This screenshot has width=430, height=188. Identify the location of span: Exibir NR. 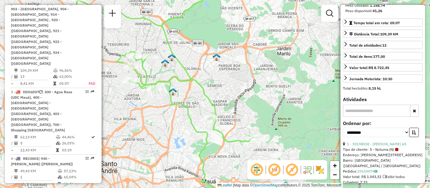
(275, 170).